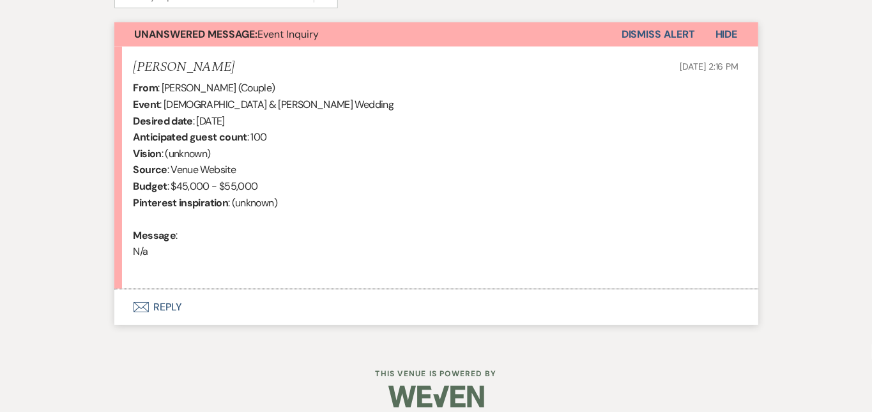 The height and width of the screenshot is (412, 872). What do you see at coordinates (227, 34) in the screenshot?
I see `span: Event Inquiry` at bounding box center [227, 34].